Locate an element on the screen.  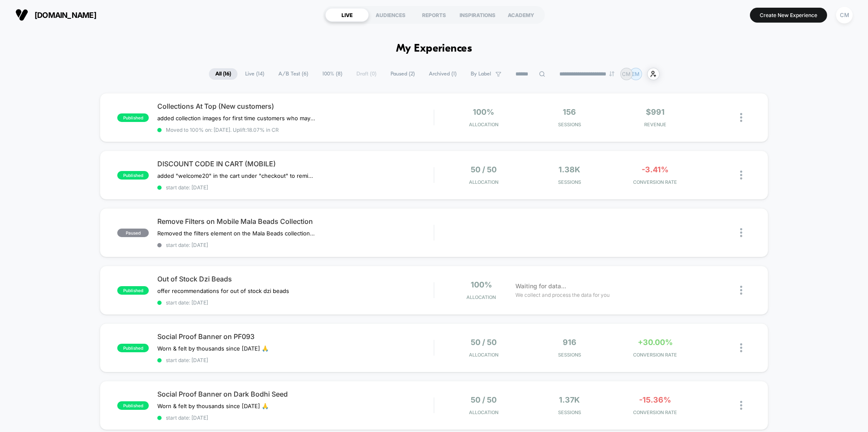
span: REVENUE is located at coordinates (655, 125).